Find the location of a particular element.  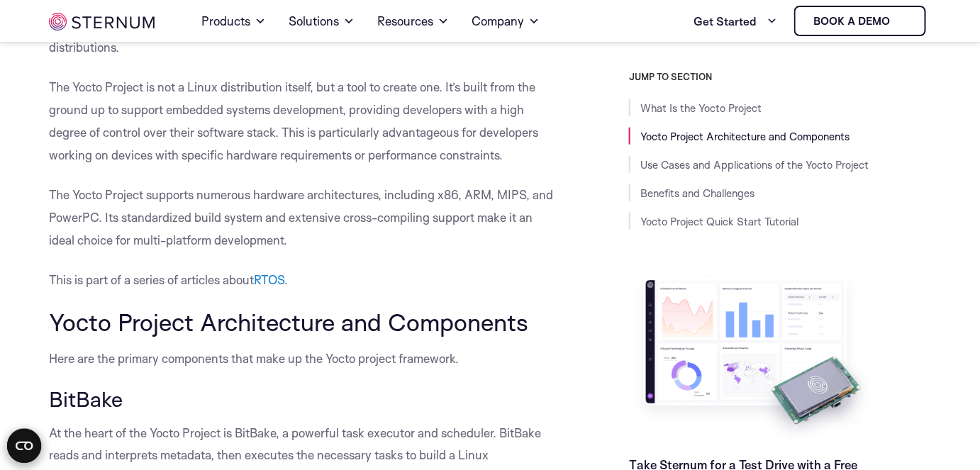

a: Benefits and Challenges is located at coordinates (696, 193).